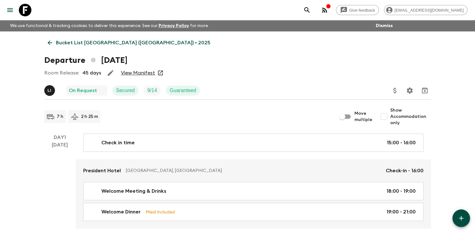 Image resolution: width=475 pixels, height=232 pixels. What do you see at coordinates (125, 90) in the screenshot?
I see `div: Secured` at bounding box center [125, 90].